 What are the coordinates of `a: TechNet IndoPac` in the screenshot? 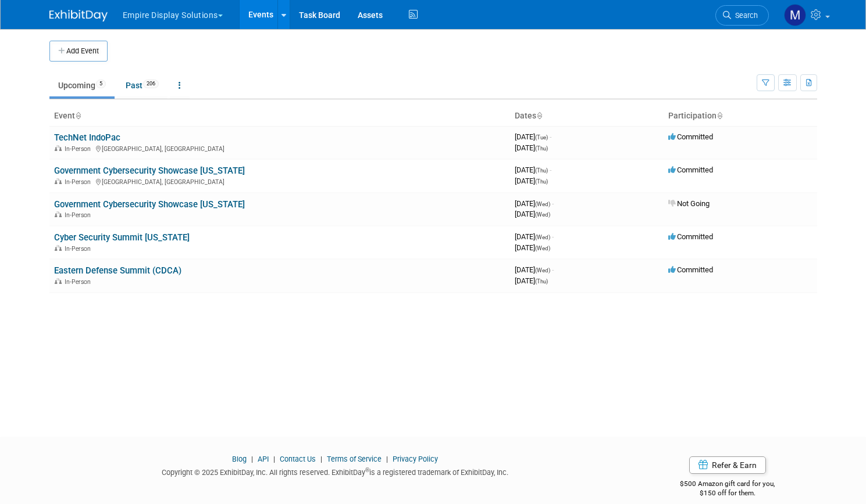 It's located at (87, 138).